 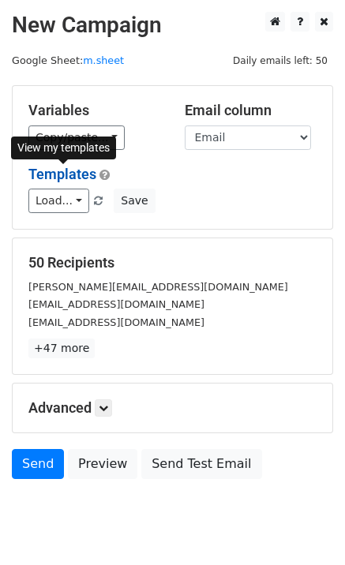 I want to click on h2: New Campaign, so click(x=172, y=25).